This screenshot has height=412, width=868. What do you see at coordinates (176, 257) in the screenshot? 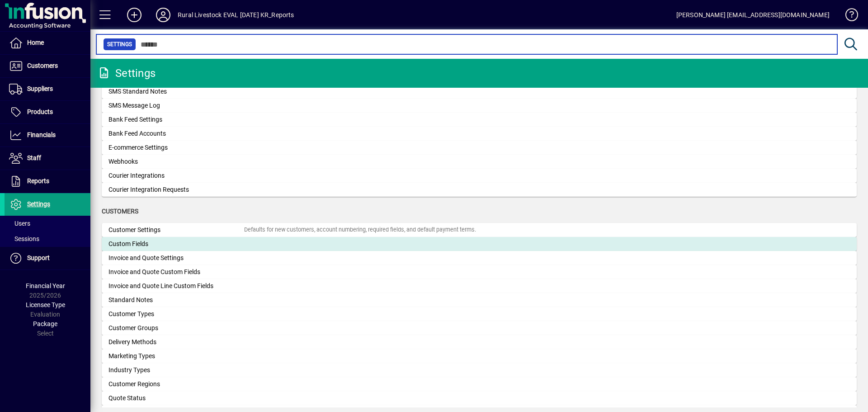
I see `div: Invoice and Quote Settings` at bounding box center [176, 257].